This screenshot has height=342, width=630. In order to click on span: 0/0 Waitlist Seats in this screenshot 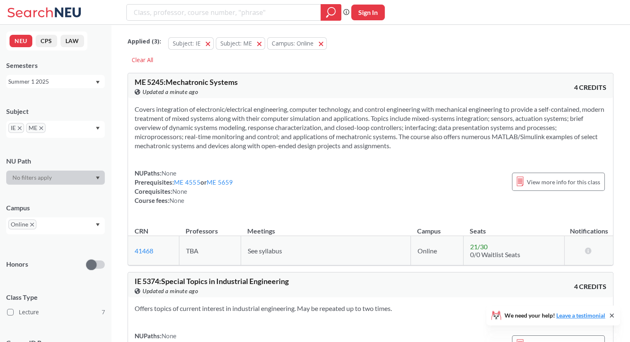, I will do `click(495, 254)`.